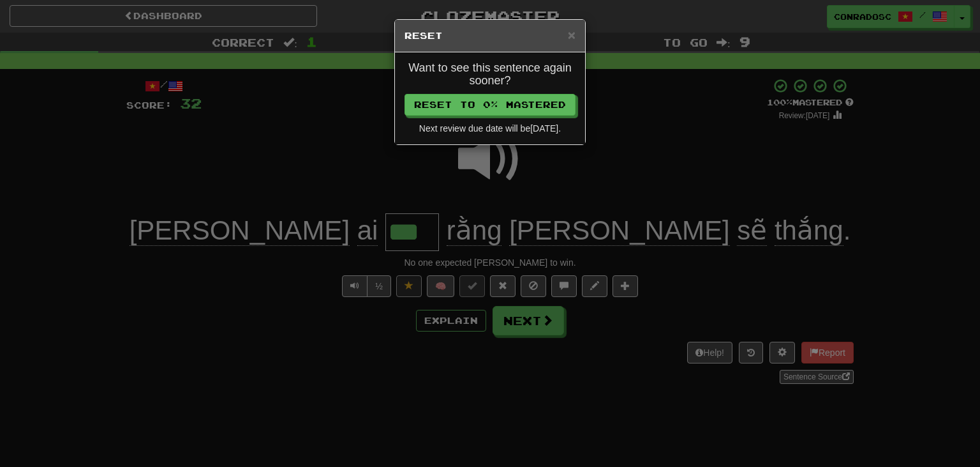 The height and width of the screenshot is (467, 980). Describe the element at coordinates (490, 105) in the screenshot. I see `button: Reset to 0% Mastered` at that location.